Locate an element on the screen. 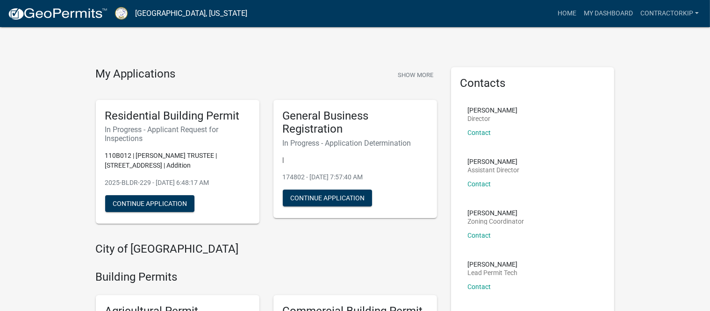 This screenshot has height=311, width=710. h6: In Progress - Application Determination is located at coordinates (355, 143).